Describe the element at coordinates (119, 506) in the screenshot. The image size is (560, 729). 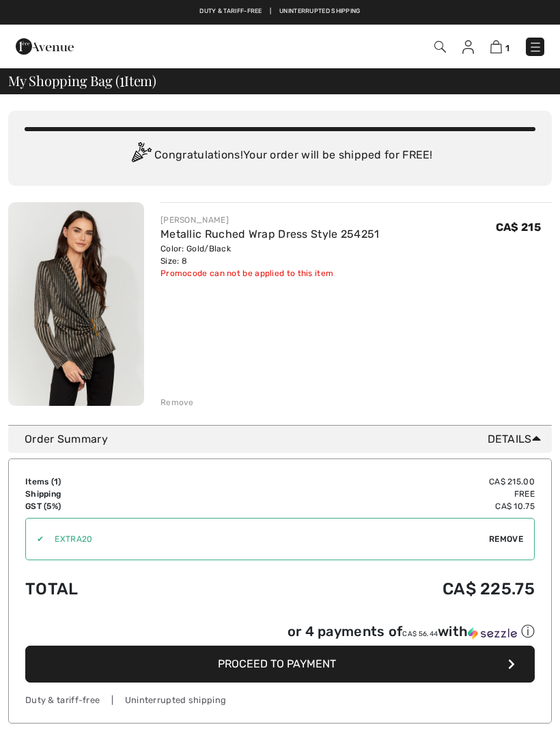
I see `td: GST (5%)` at that location.